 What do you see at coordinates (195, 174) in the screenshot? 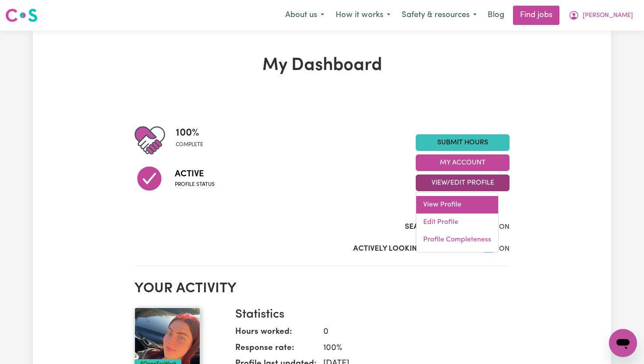
I see `span: Active` at bounding box center [195, 174].